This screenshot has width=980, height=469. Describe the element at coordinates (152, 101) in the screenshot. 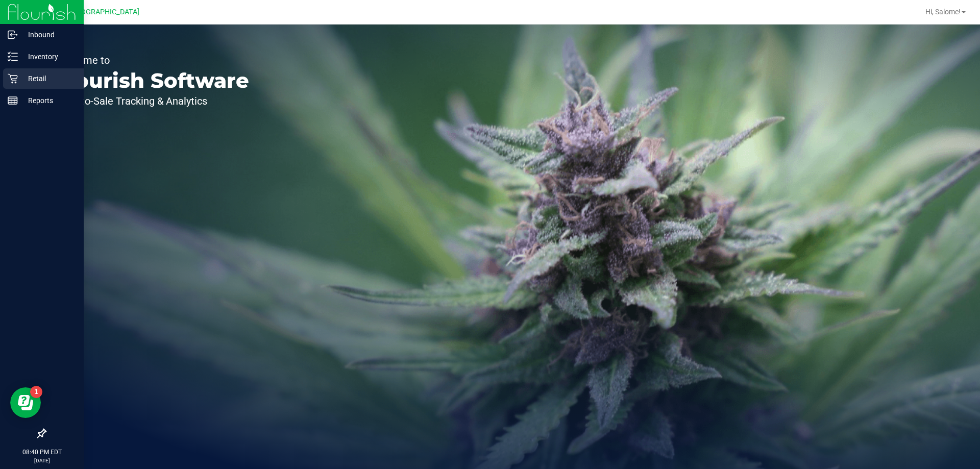

I see `p: Seed-to-Sale Tracking & Analytics` at that location.